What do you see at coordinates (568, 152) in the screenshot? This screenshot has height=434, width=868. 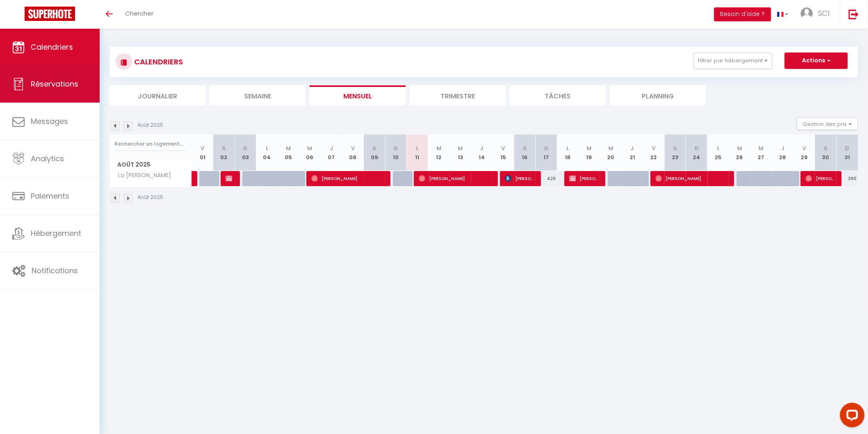 I see `th: 18` at bounding box center [568, 152].